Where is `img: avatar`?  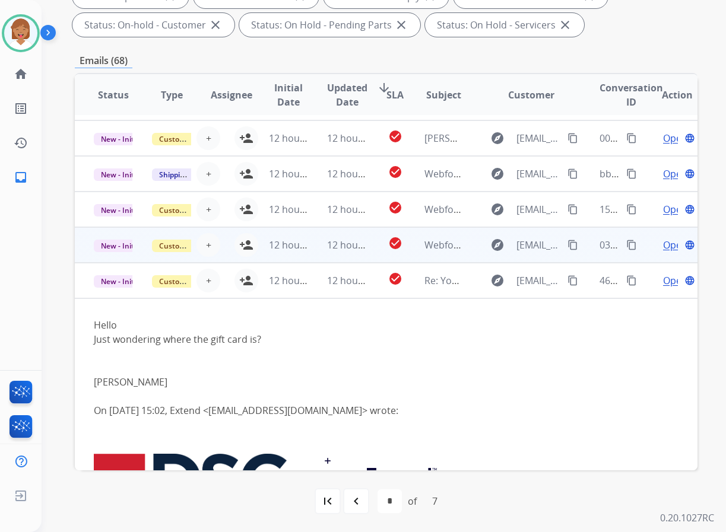
img: avatar is located at coordinates (21, 33).